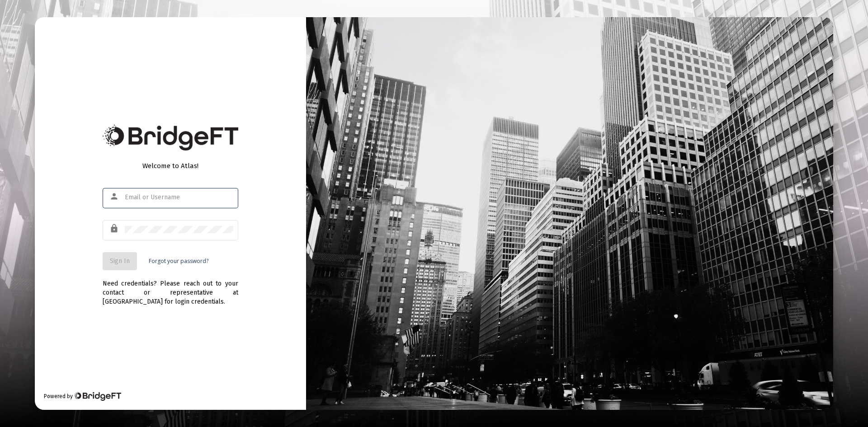 The height and width of the screenshot is (427, 868). What do you see at coordinates (120, 261) in the screenshot?
I see `button: Sign In` at bounding box center [120, 261].